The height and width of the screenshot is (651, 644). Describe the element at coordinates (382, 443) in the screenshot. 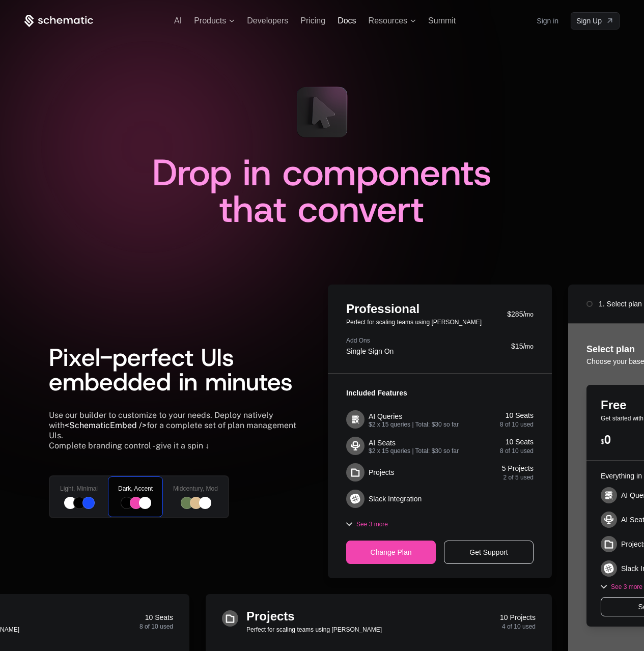

I see `div: AI Seats` at that location.